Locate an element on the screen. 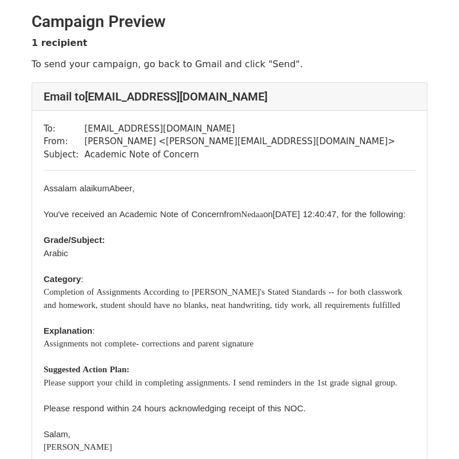 The width and height of the screenshot is (459, 459). strong: Category is located at coordinates (62, 278).